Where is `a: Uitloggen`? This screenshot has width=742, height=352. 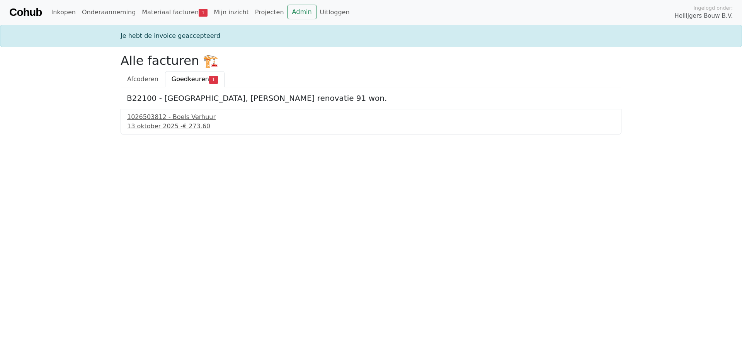 a: Uitloggen is located at coordinates (335, 12).